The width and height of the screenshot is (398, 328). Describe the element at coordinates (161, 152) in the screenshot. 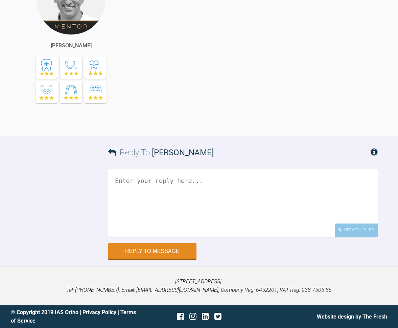

I see `h3: Reply To` at that location.